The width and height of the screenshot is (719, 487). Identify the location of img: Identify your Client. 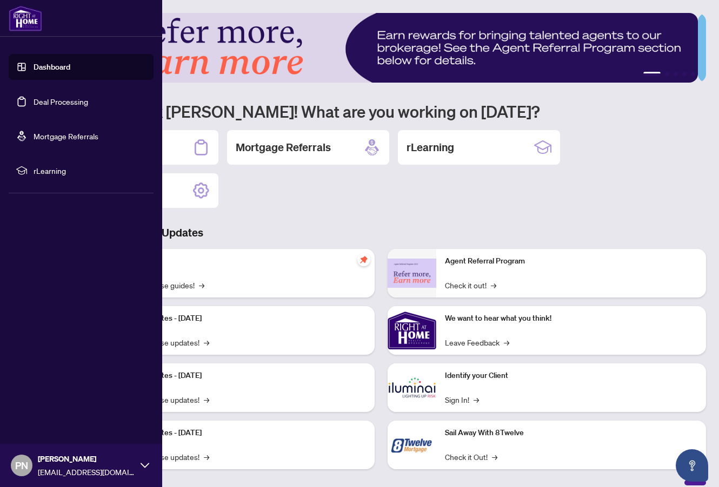
(412, 388).